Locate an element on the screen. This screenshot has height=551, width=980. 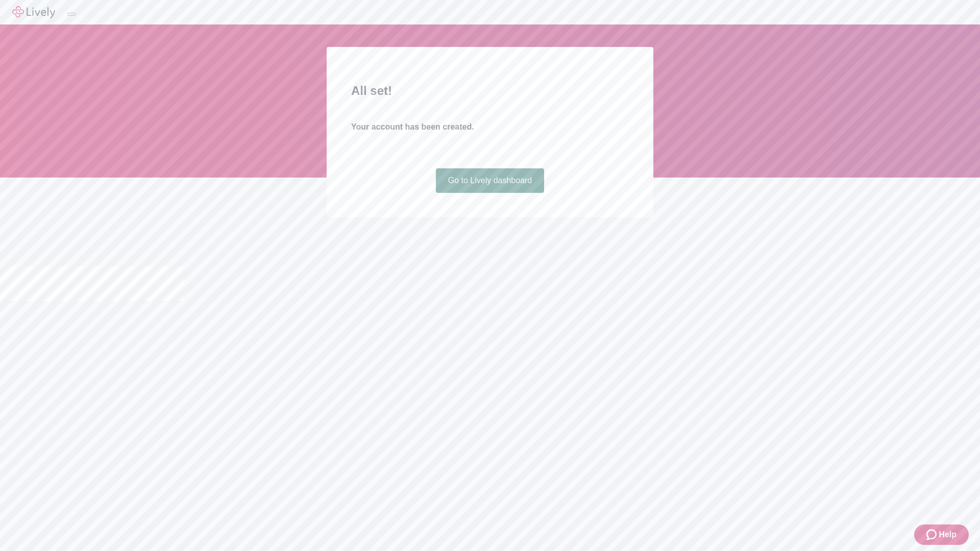
button: Zendesk support iconHelp is located at coordinates (941, 534).